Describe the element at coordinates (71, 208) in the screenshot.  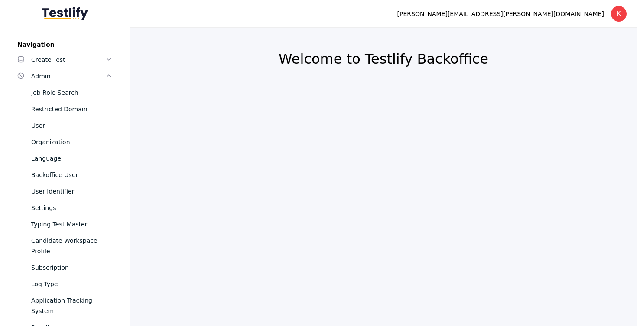
I see `div: Settings` at that location.